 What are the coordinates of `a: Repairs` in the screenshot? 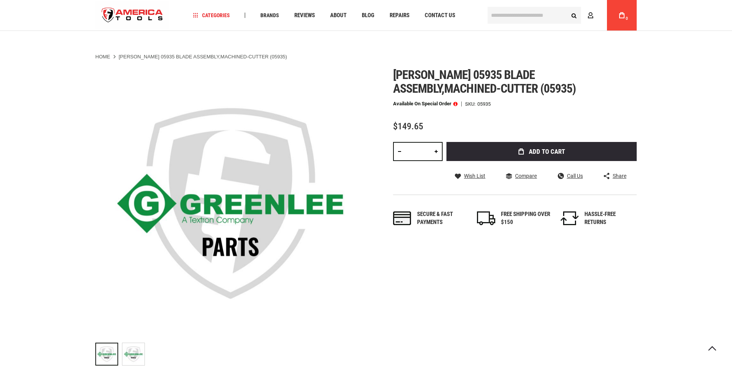 It's located at (400, 15).